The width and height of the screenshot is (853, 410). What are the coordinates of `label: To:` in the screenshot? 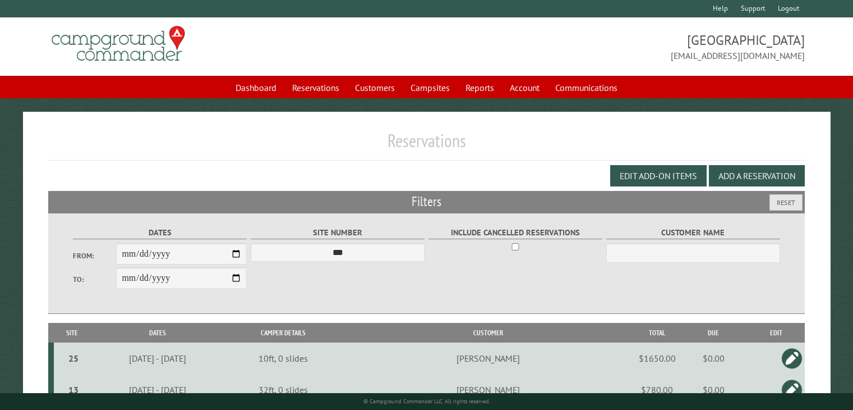 It's located at (95, 279).